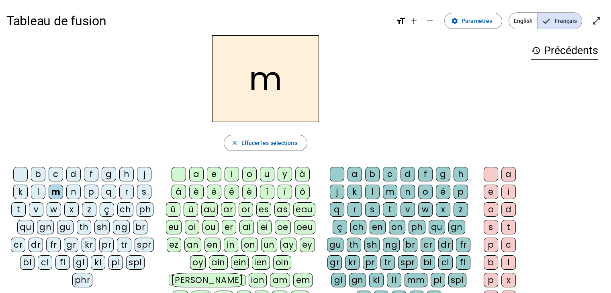  I want to click on button: Entrer en plein écran, so click(596, 21).